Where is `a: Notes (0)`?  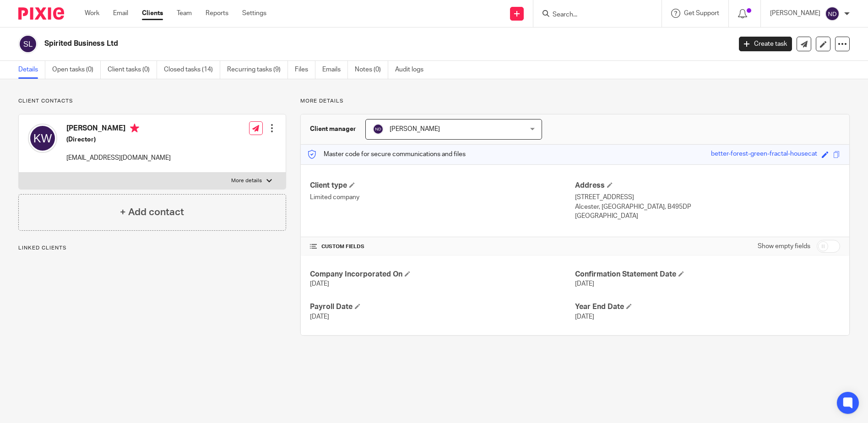
a: Notes (0) is located at coordinates (371, 69).